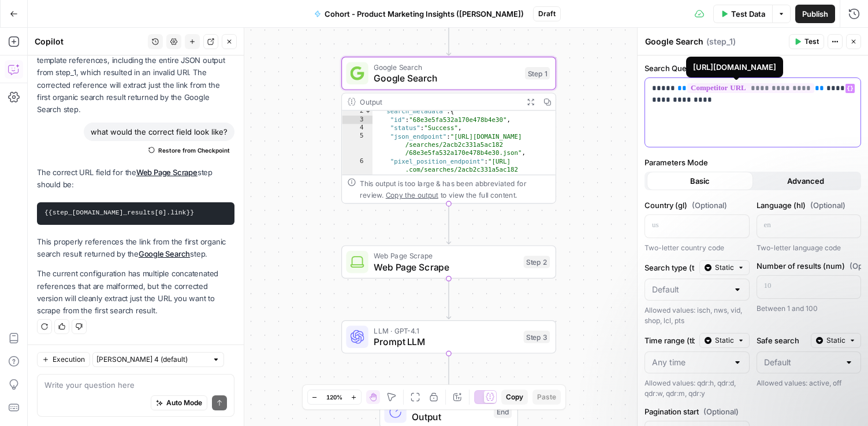 This screenshot has height=426, width=868. I want to click on textarea: Google Search, so click(674, 41).